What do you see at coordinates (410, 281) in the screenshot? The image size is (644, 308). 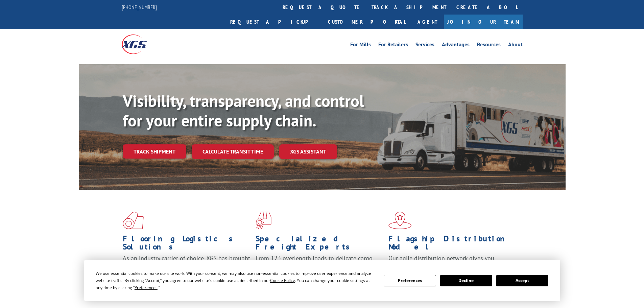 I see `button: Preferences` at bounding box center [410, 281].